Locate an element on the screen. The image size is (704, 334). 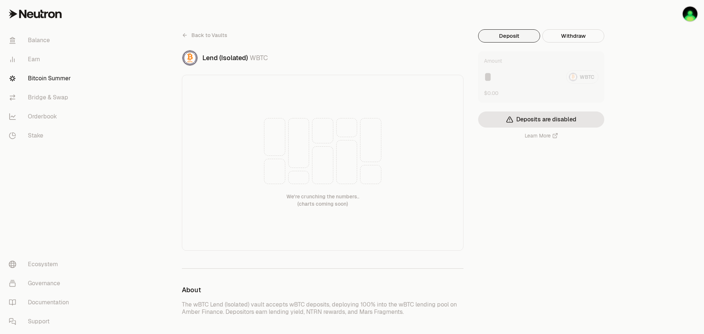
a: Balance is located at coordinates (41, 40).